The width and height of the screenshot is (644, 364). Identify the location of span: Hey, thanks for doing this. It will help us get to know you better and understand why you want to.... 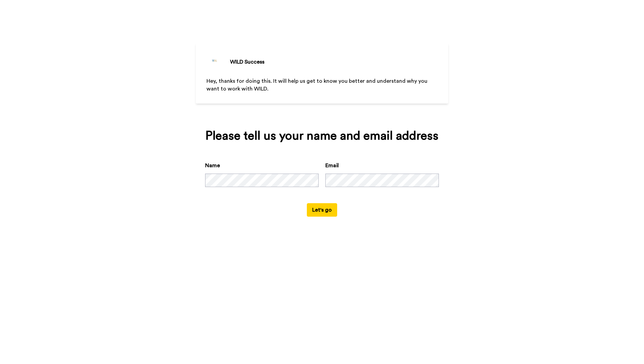
(318, 85).